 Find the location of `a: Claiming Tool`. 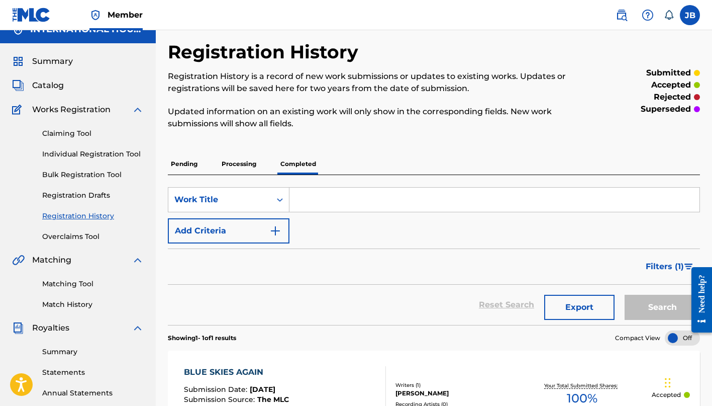

a: Claiming Tool is located at coordinates (93, 133).